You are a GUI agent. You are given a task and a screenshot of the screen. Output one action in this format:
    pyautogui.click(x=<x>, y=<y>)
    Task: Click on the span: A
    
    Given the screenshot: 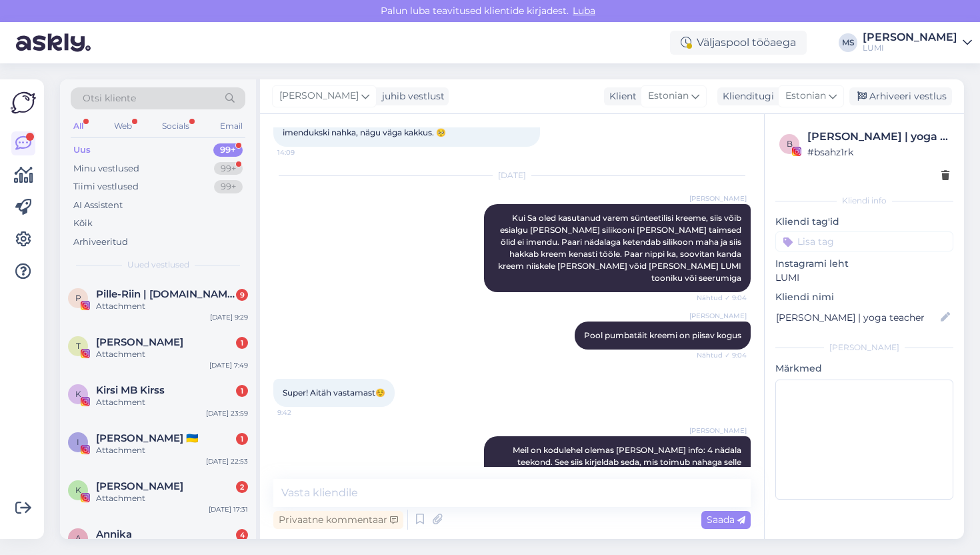 What is the action you would take?
    pyautogui.click(x=78, y=538)
    